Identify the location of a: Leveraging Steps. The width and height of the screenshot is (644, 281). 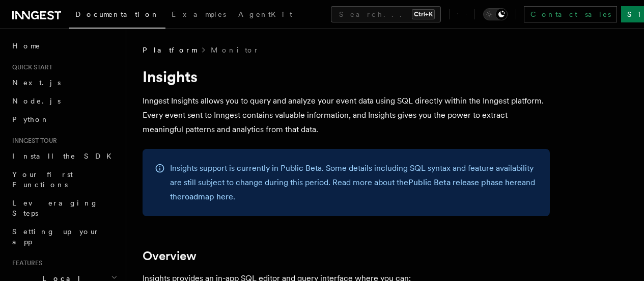
(64, 208).